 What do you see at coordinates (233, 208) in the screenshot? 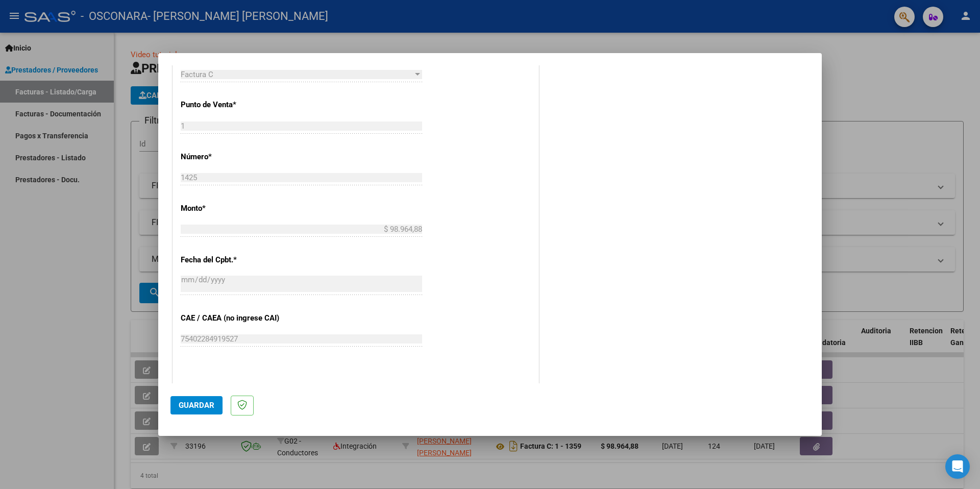
I see `p: Monto` at bounding box center [233, 208].